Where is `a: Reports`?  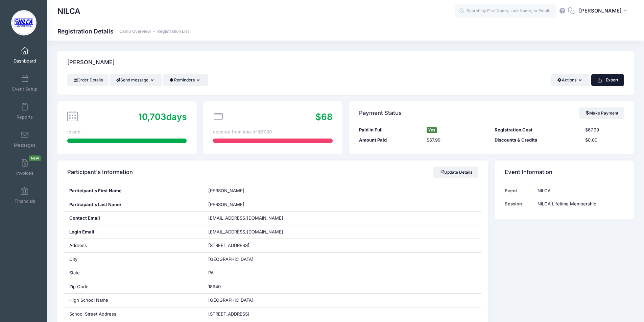 a: Reports is located at coordinates (25, 111).